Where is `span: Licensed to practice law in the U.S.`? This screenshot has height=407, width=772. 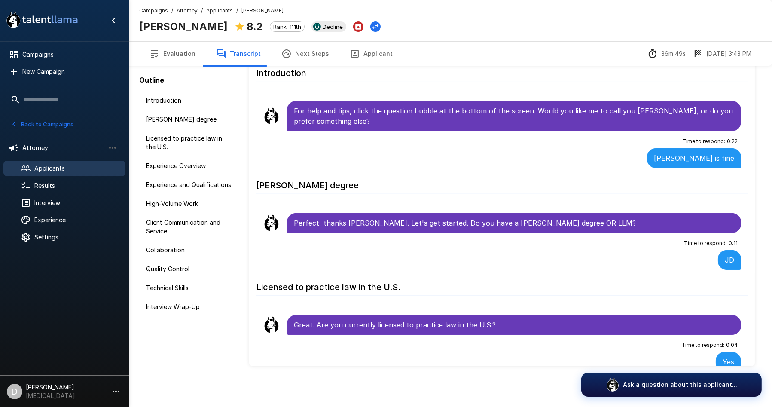 span: Licensed to practice law in the U.S. is located at coordinates (189, 143).